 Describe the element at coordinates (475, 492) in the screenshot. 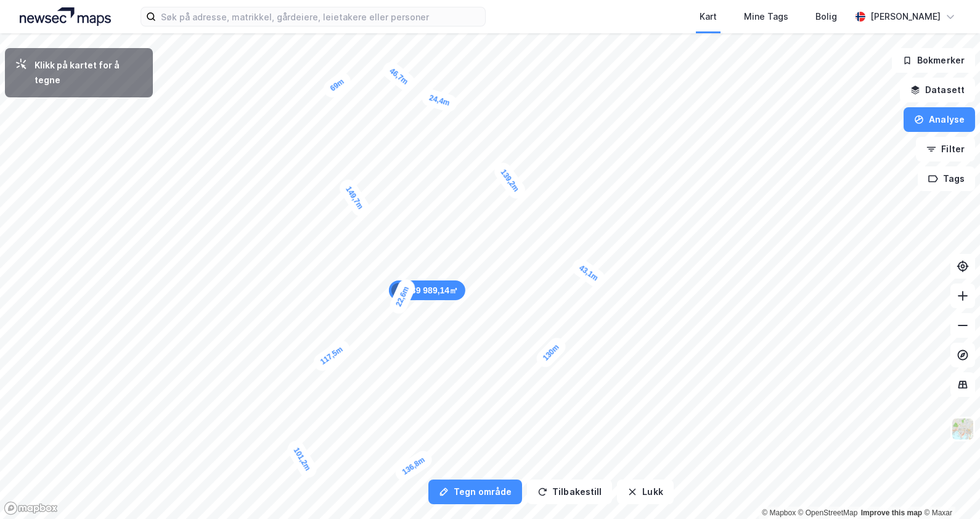

I see `button: Tegn område` at that location.